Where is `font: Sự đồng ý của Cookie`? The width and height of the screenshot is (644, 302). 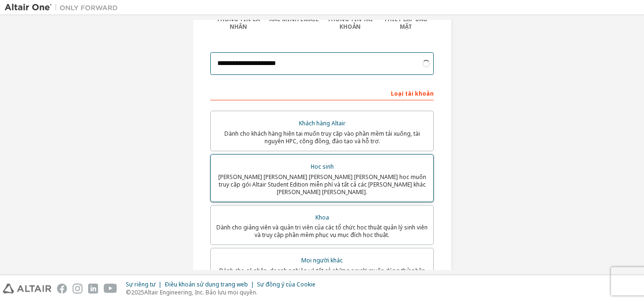
font: Sự đồng ý của Cookie is located at coordinates (286, 284).